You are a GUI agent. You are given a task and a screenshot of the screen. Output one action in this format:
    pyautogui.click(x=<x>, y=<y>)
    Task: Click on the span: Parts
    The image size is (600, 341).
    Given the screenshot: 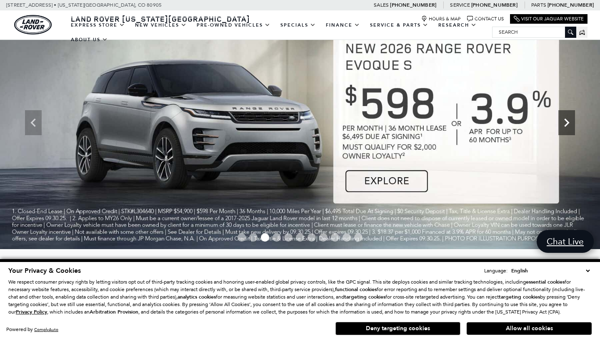 What is the action you would take?
    pyautogui.click(x=538, y=5)
    